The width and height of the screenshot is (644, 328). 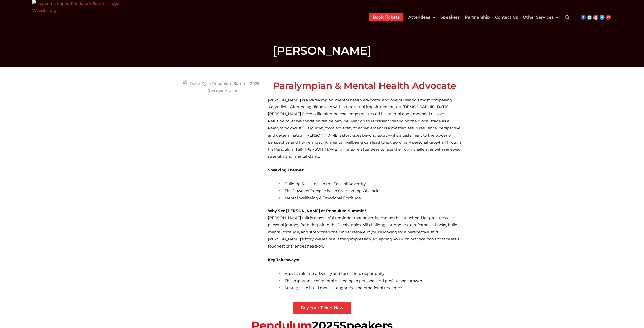 What do you see at coordinates (477, 17) in the screenshot?
I see `a: Partnership` at bounding box center [477, 17].